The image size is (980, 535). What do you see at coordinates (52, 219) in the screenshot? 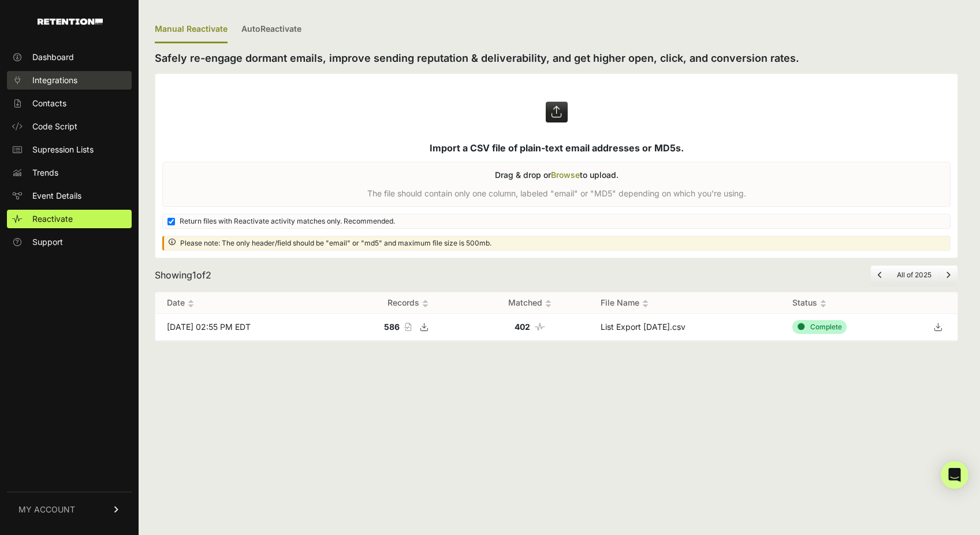
I see `span: Reactivate` at bounding box center [52, 219].